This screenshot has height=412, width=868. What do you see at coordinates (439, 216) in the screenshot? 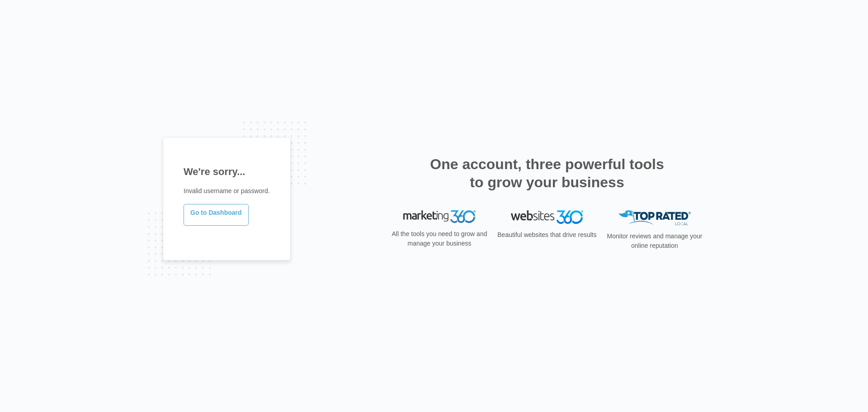
I see `img: Marketing 360` at bounding box center [439, 216].